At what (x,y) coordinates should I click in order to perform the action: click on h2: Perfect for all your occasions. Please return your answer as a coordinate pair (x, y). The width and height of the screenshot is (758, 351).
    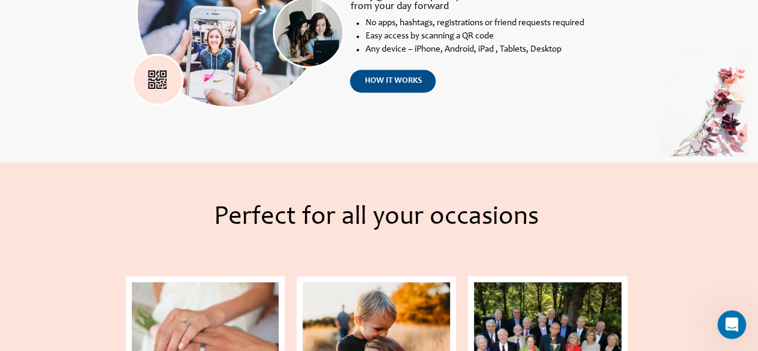
    Looking at the image, I should click on (376, 217).